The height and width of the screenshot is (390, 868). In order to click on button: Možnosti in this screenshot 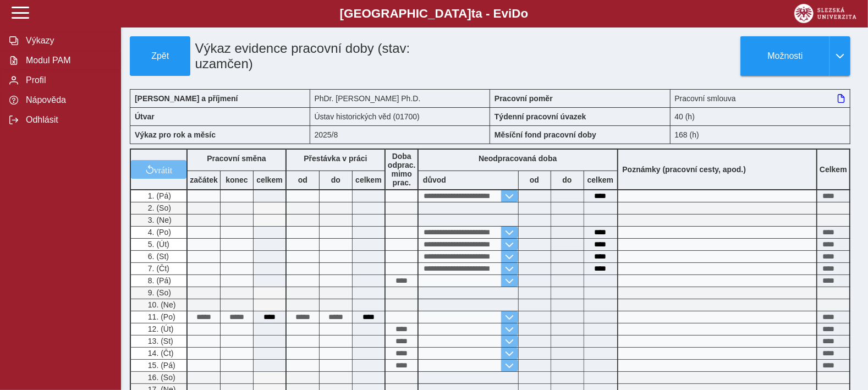, I will do `click(785, 56)`.